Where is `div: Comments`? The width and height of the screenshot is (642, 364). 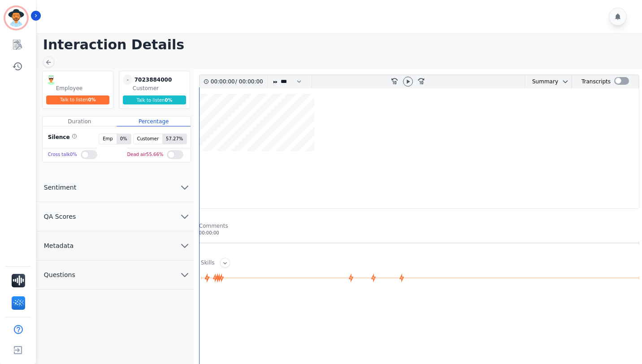
div: Comments is located at coordinates (419, 225).